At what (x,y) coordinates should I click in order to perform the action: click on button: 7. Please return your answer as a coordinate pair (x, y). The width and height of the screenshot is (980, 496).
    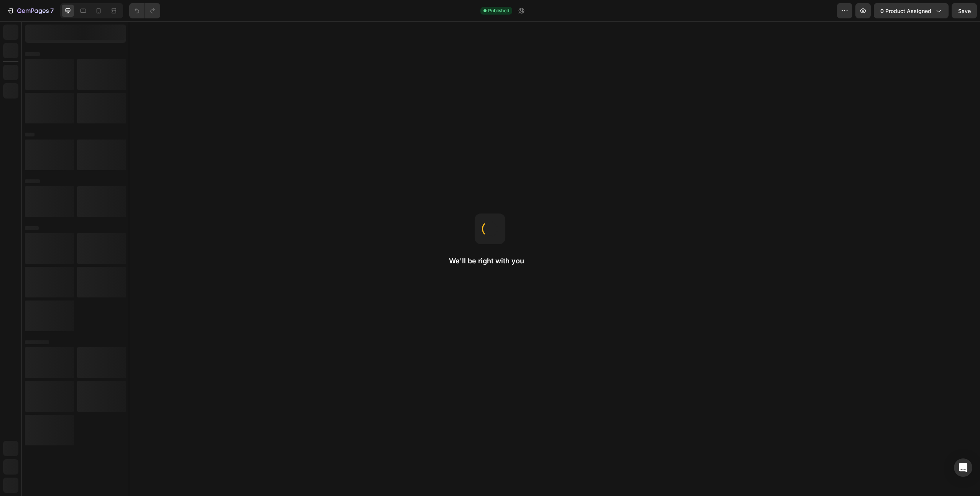
    Looking at the image, I should click on (30, 11).